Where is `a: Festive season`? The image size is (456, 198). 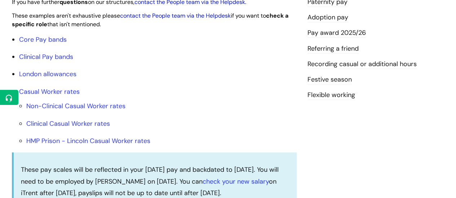
a: Festive season is located at coordinates (329, 80).